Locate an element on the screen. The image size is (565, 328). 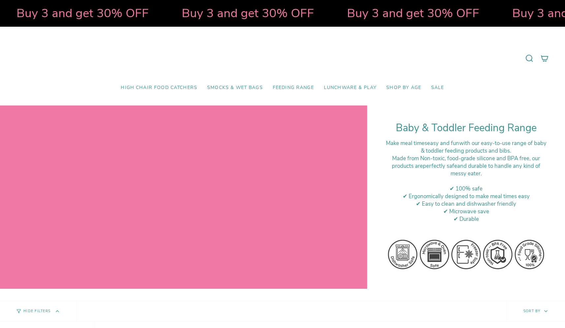
div: ✔ Ergonomically designed to make meal times easy is located at coordinates (466, 196).